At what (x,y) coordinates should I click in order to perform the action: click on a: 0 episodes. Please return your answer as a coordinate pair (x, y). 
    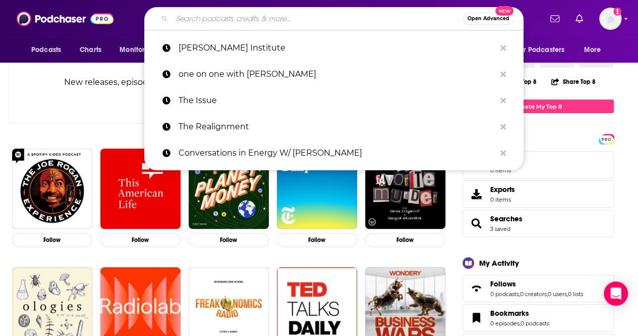
    Looking at the image, I should click on (505, 323).